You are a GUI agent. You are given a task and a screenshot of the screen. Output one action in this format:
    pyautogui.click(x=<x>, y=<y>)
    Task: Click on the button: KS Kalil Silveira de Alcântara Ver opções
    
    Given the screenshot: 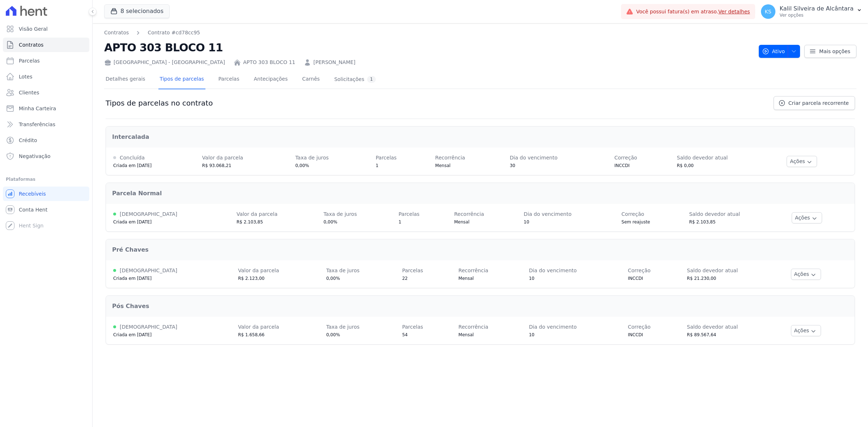 What is the action you would take?
    pyautogui.click(x=811, y=11)
    